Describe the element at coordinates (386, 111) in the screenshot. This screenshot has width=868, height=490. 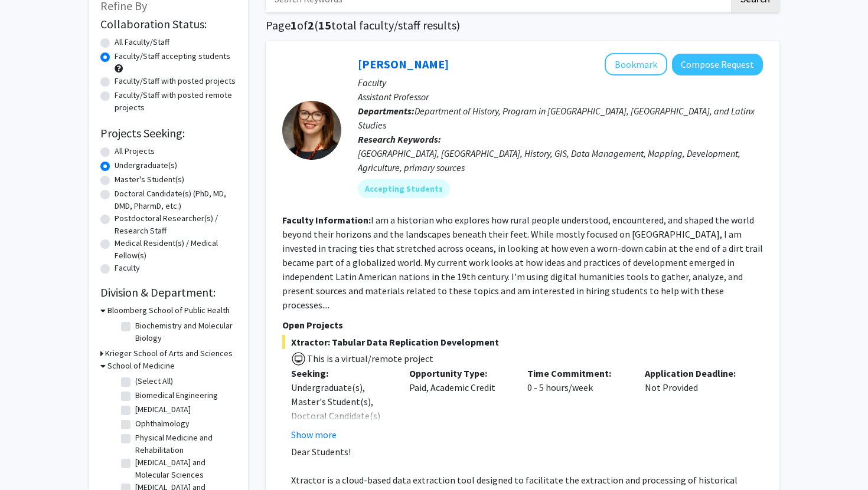
I see `b: Departments:` at that location.